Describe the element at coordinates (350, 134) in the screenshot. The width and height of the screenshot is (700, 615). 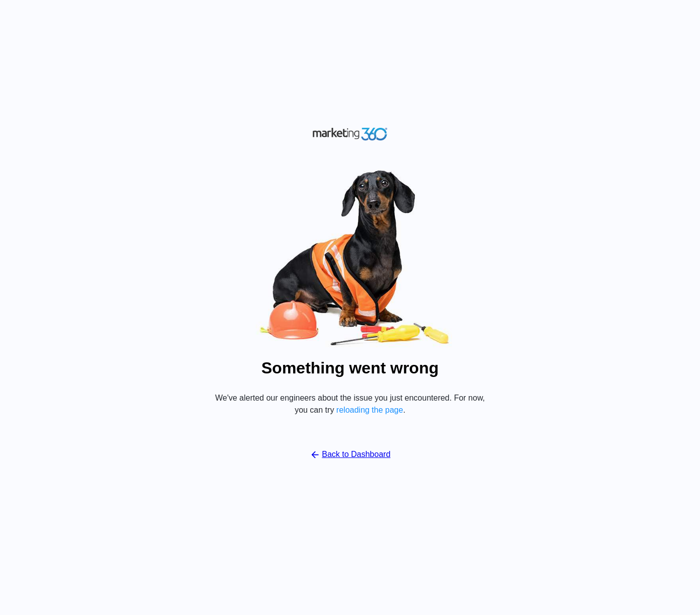
I see `img: Marketing 360` at that location.